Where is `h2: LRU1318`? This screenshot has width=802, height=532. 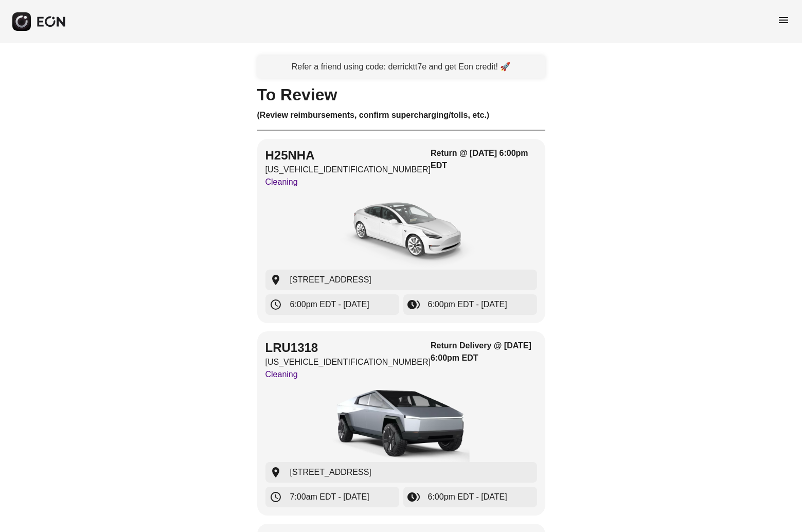 h2: LRU1318 is located at coordinates (348, 348).